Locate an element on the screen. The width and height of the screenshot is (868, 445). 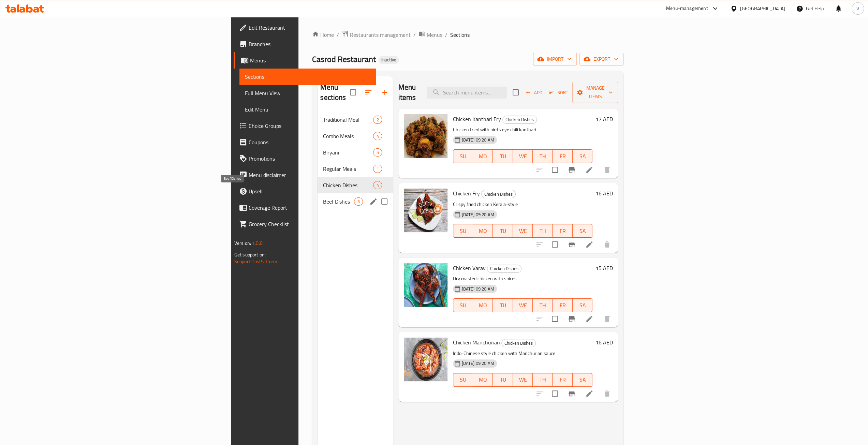
a: Promotions is located at coordinates (304, 159).